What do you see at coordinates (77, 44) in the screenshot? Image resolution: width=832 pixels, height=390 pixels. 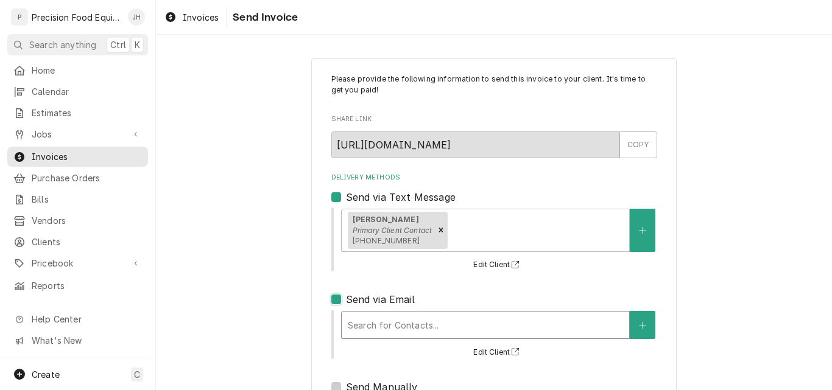 I see `button: Search anythingCtrlK` at bounding box center [77, 44].